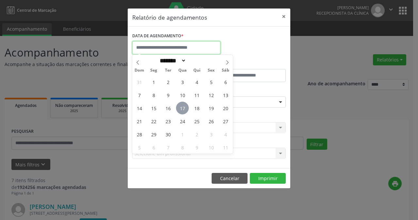 This screenshot has height=220, width=418. I want to click on span: Setembro 23, 2025, so click(168, 121).